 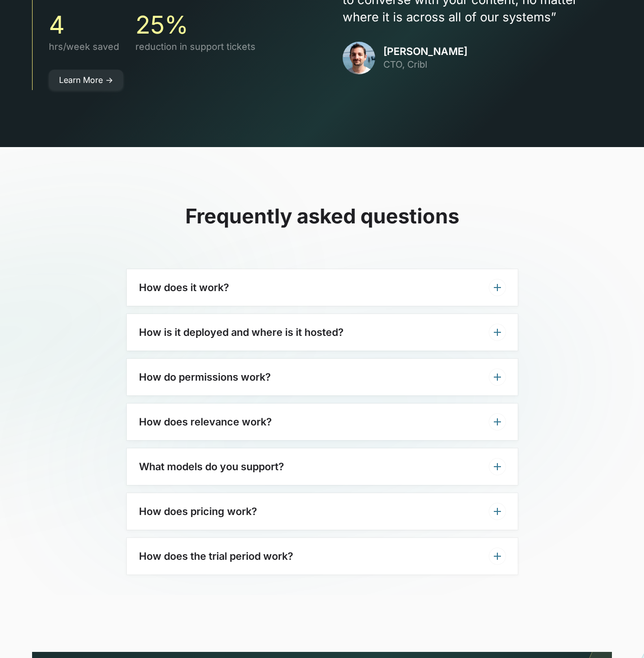 I want to click on h3: How does it work?, so click(x=184, y=288).